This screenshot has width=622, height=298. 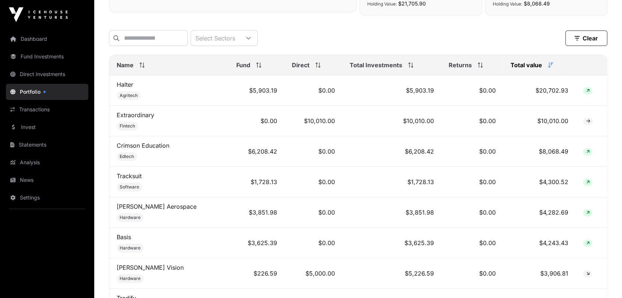 What do you see at coordinates (38, 15) in the screenshot?
I see `img: Icehouse Ventures Logo` at bounding box center [38, 15].